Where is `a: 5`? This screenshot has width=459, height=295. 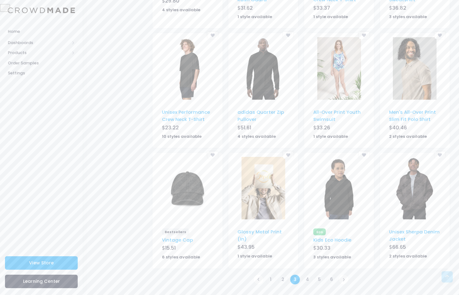 a: 5 is located at coordinates (319, 279).